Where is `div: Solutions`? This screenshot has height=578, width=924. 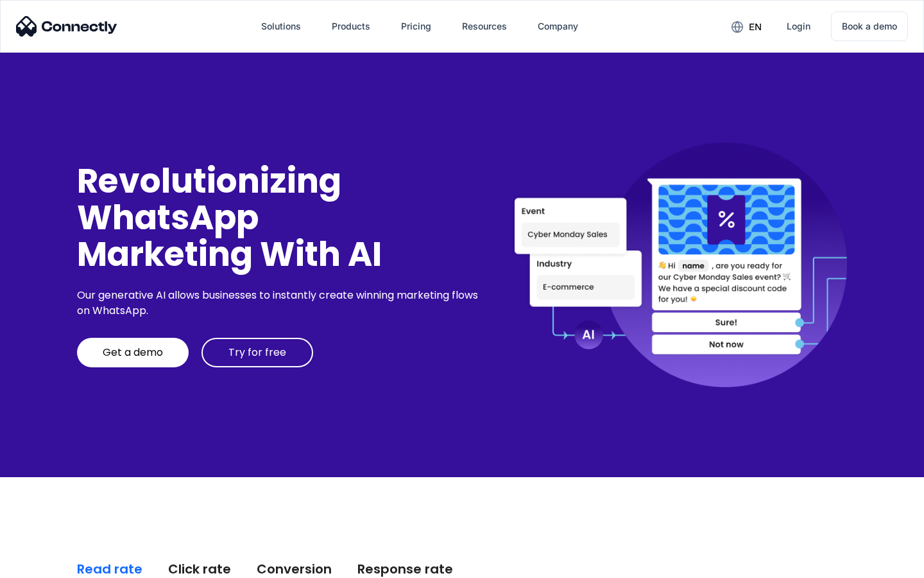 div: Solutions is located at coordinates (281, 26).